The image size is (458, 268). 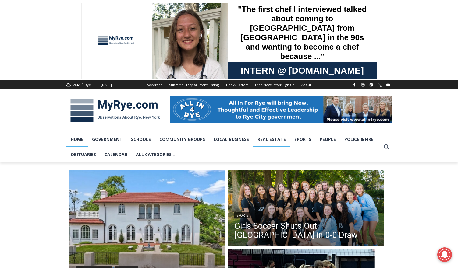 What do you see at coordinates (328, 140) in the screenshot?
I see `a: People` at bounding box center [328, 140].